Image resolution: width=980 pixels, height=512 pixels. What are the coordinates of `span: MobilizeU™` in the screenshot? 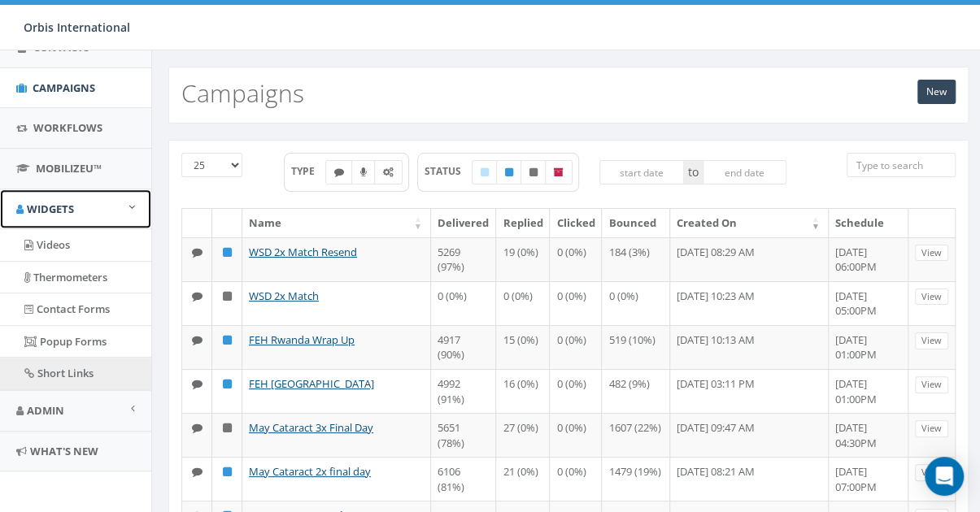 It's located at (69, 168).